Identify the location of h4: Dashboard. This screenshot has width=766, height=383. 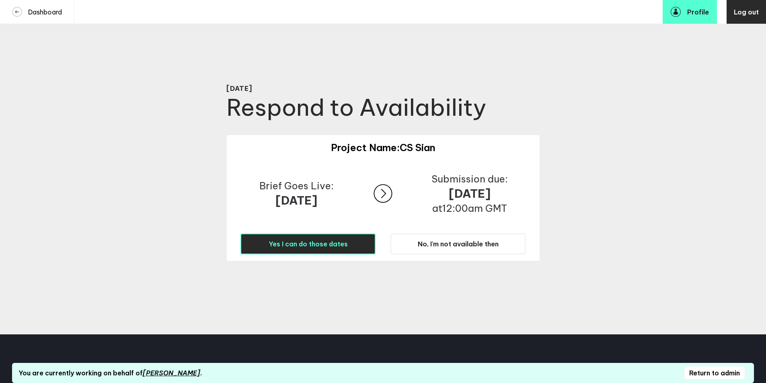
(42, 12).